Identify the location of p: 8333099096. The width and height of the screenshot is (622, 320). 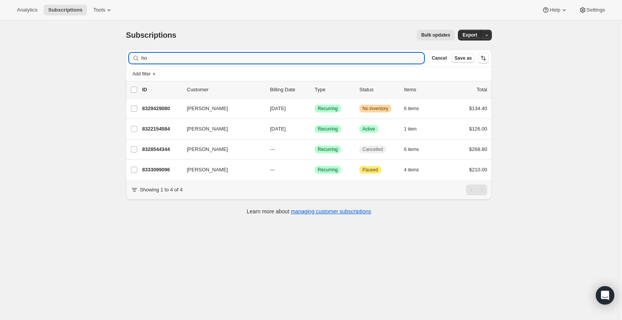
(161, 170).